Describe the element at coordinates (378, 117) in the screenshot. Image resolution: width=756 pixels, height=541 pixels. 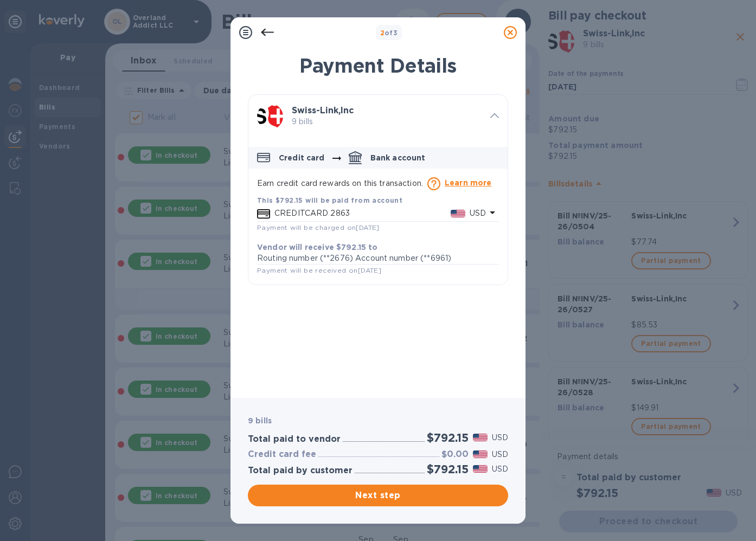
I see `div: Swiss-Link,Inc 9 bills` at that location.